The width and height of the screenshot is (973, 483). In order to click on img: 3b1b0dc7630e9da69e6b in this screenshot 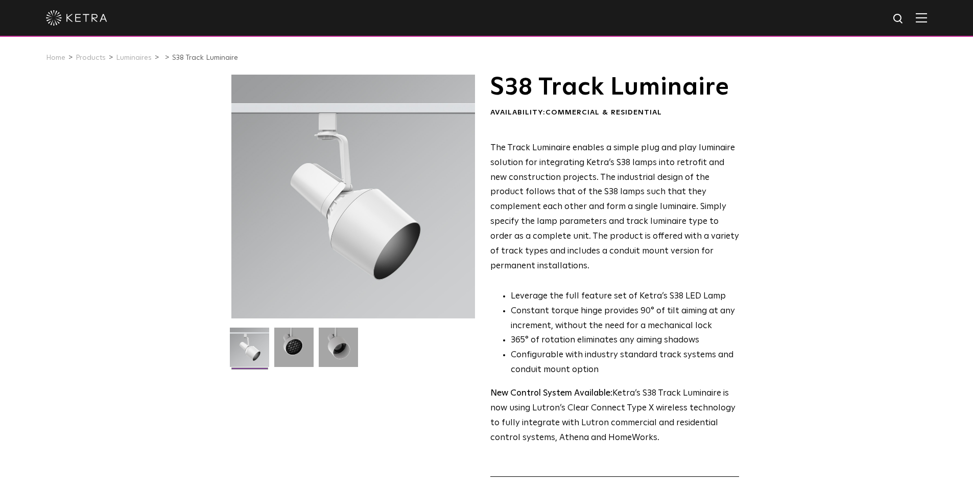, I will do `click(294, 351)`.